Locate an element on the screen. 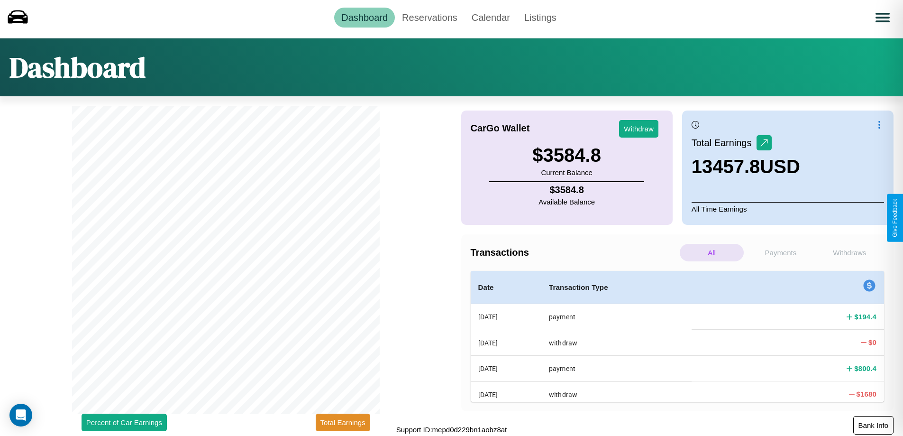  button: Percent of Car Earnings is located at coordinates (124, 422).